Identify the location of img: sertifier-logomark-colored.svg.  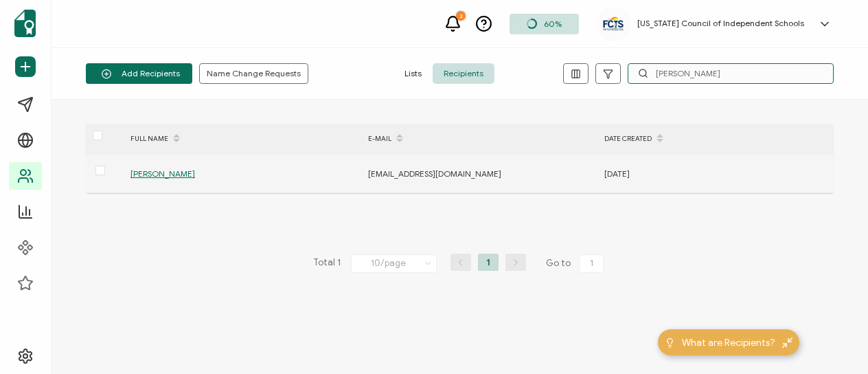
(24, 24).